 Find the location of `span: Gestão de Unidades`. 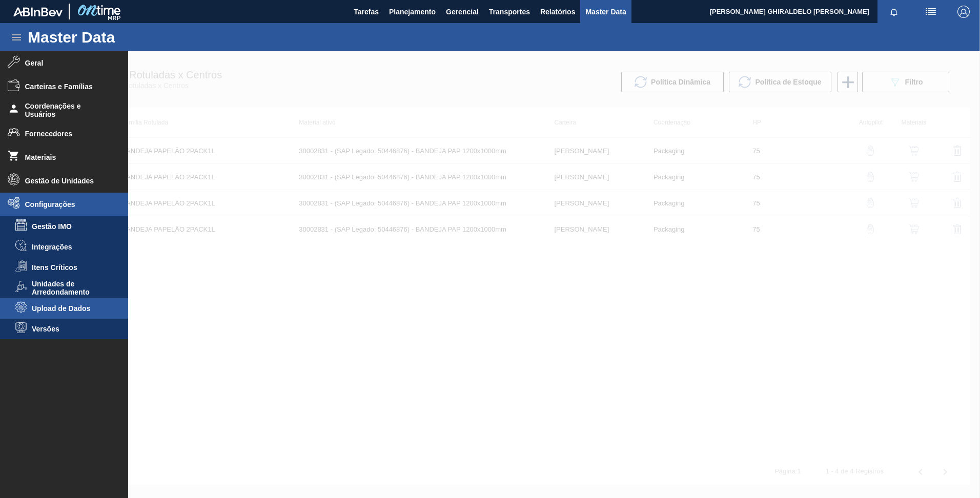

span: Gestão de Unidades is located at coordinates (67, 181).